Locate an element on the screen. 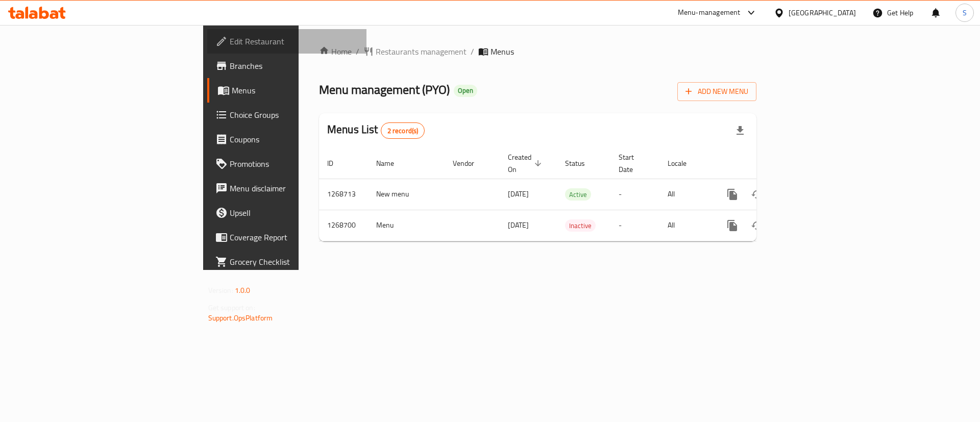  span: Inactive is located at coordinates (580, 225).